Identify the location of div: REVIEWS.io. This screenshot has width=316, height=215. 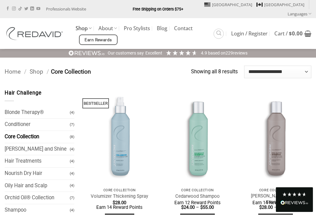
(294, 203).